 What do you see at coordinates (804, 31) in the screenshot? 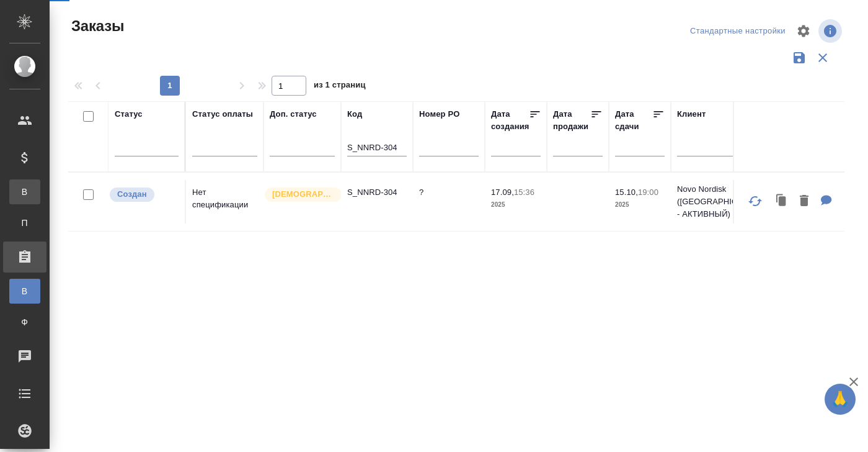
I see `span: Настроить таблицу` at bounding box center [804, 31].